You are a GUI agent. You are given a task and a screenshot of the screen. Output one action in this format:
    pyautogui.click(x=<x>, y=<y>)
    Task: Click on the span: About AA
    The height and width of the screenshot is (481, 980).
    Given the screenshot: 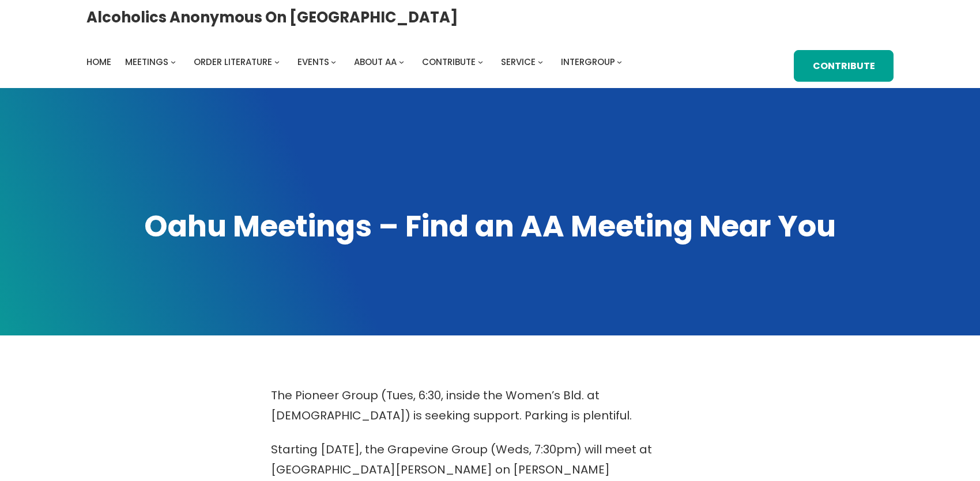 What is the action you would take?
    pyautogui.click(x=375, y=62)
    